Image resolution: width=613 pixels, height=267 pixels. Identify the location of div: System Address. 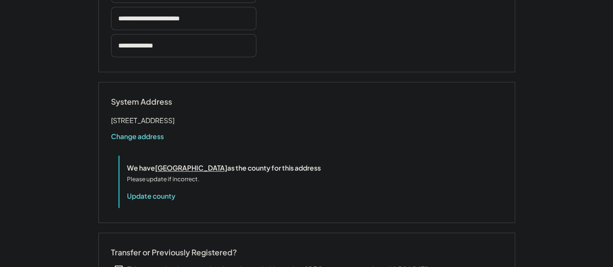
(159, 102).